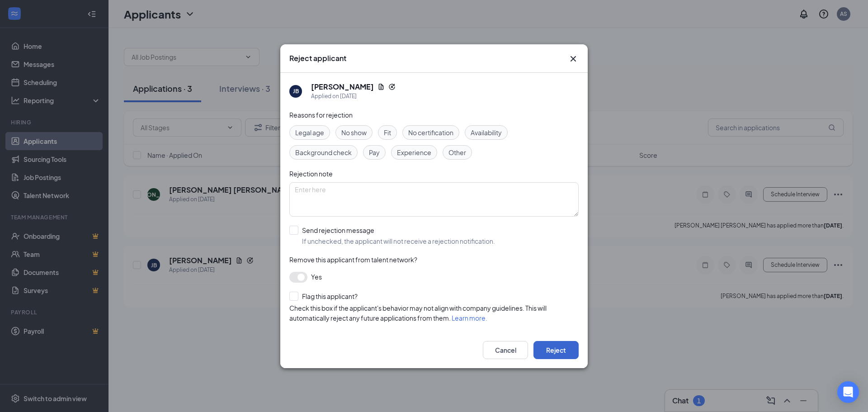 The width and height of the screenshot is (868, 412). Describe the element at coordinates (457, 153) in the screenshot. I see `span: Other` at that location.